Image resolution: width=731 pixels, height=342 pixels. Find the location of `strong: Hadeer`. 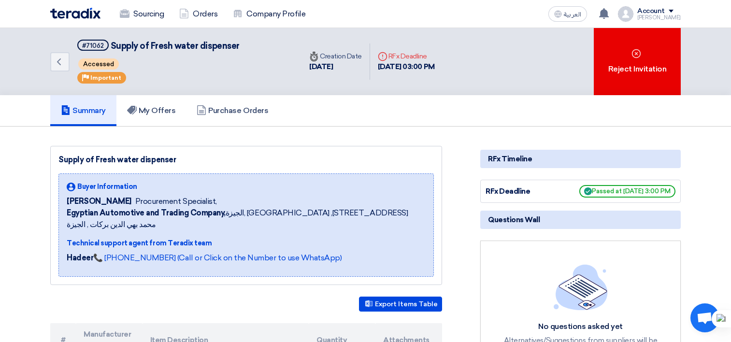

strong: Hadeer is located at coordinates (80, 258).